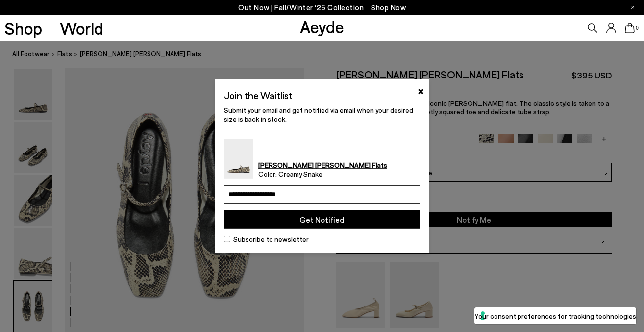 Image resolution: width=644 pixels, height=332 pixels. What do you see at coordinates (556, 315) in the screenshot?
I see `button: Your consent preferences for tracking technologies` at bounding box center [556, 315].